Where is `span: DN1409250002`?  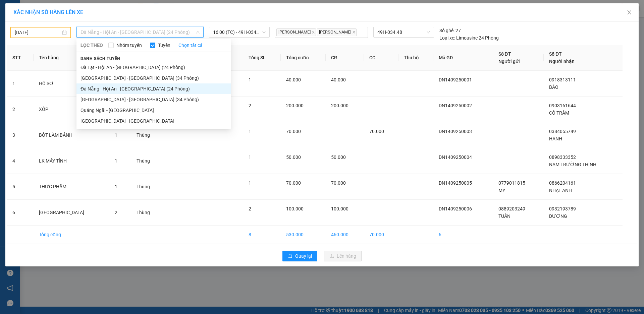 span: DN1409250002 is located at coordinates (455, 106).